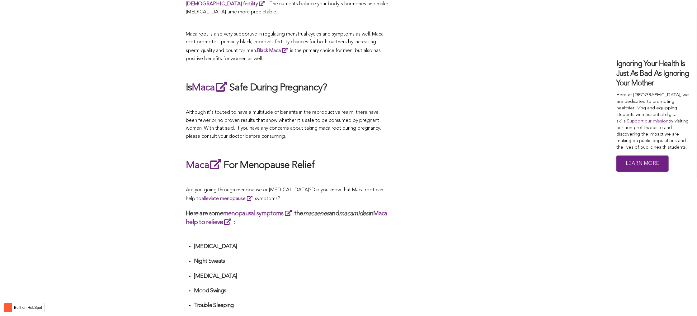  I want to click on button: Built on HubSpot, so click(24, 307).